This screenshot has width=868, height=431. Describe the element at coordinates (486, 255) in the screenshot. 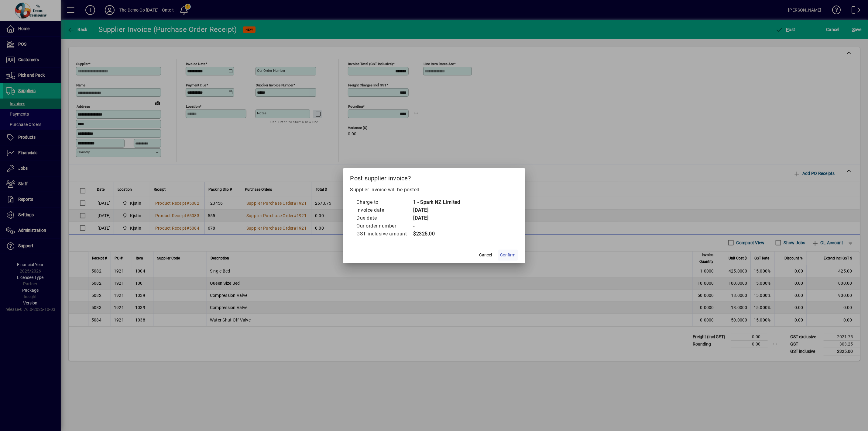

I see `button: Cancel` at that location.